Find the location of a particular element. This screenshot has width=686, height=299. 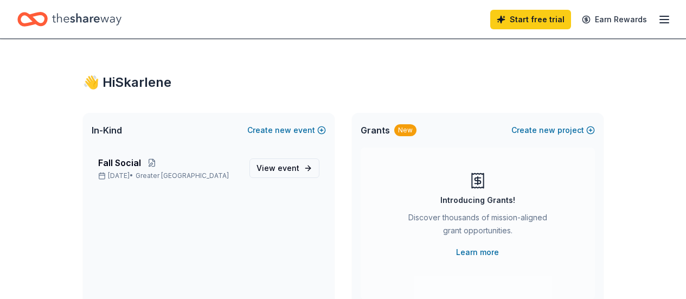

span: Grants is located at coordinates (375, 130).